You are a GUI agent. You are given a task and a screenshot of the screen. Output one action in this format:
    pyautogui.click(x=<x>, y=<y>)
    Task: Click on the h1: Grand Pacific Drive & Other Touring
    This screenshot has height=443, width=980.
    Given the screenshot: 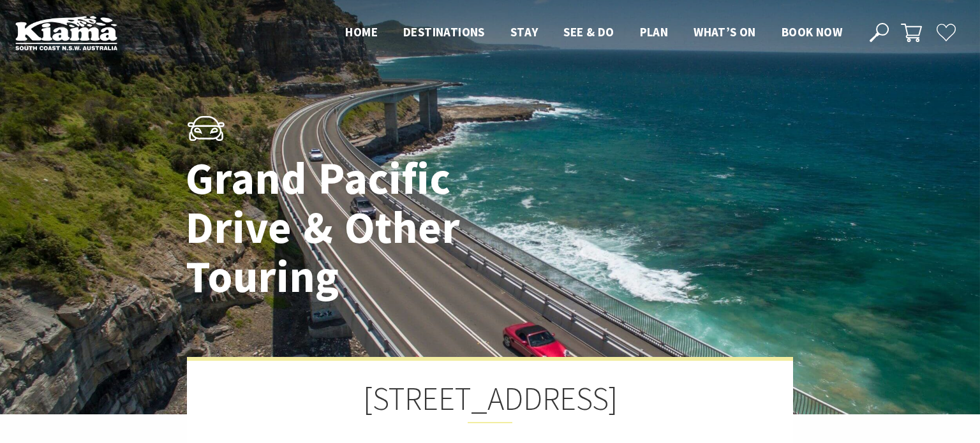 What is the action you would take?
    pyautogui.click(x=366, y=228)
    